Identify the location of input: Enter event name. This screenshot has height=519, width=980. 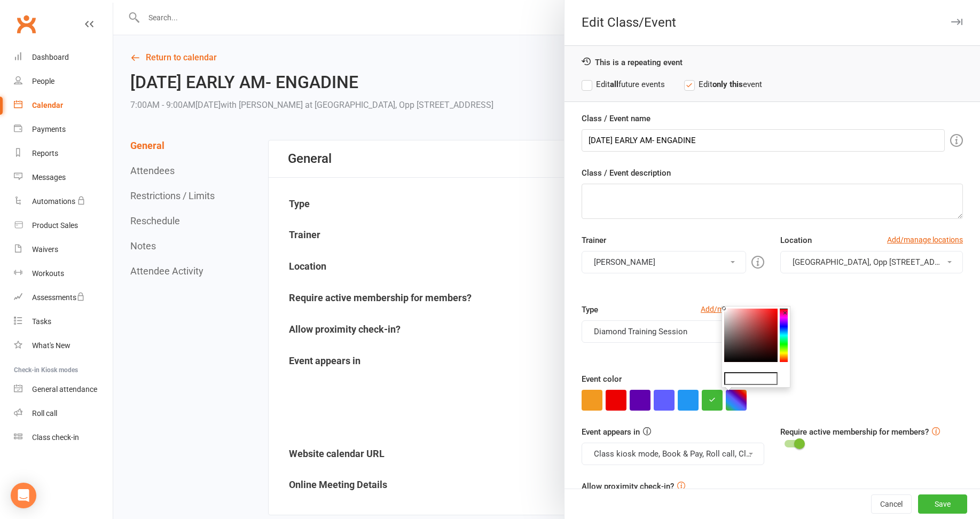
(764, 140).